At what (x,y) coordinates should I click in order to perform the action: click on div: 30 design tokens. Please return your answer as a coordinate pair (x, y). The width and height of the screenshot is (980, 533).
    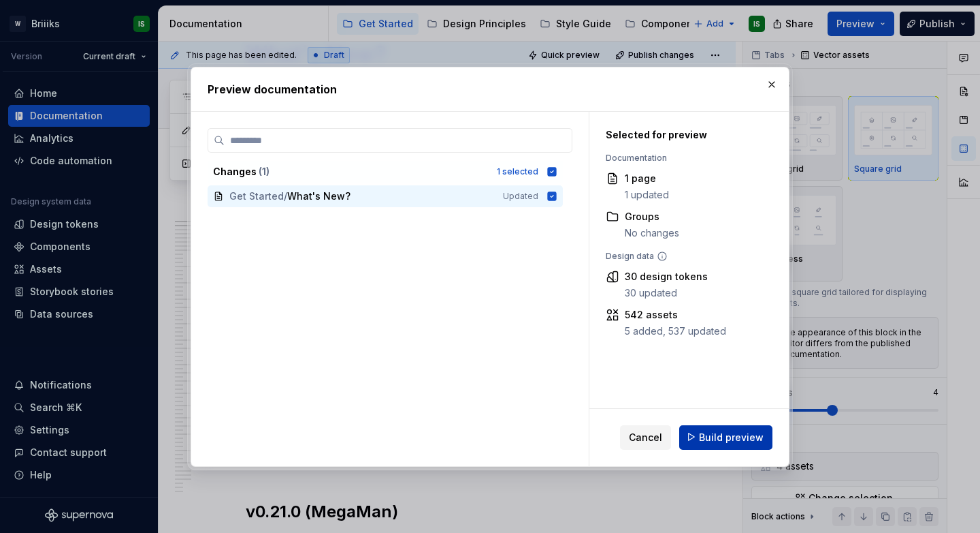
    Looking at the image, I should click on (666, 277).